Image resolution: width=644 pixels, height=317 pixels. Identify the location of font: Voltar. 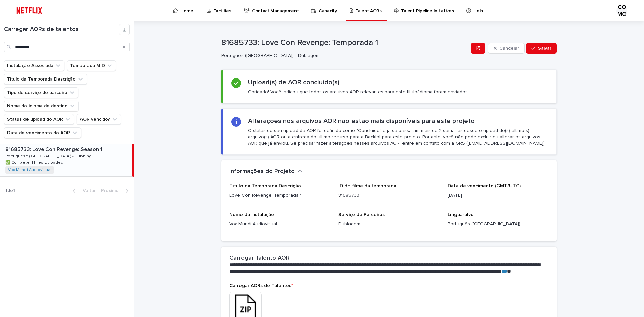
(89, 191).